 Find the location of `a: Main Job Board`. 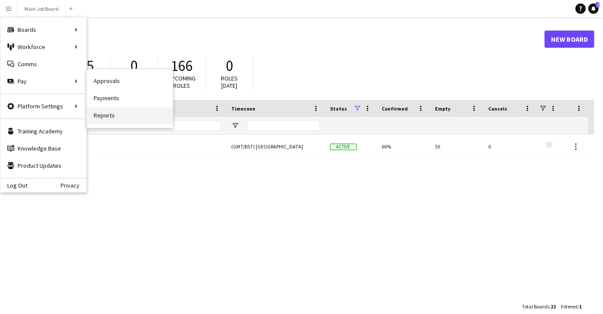

a: Main Job Board is located at coordinates (120, 147).